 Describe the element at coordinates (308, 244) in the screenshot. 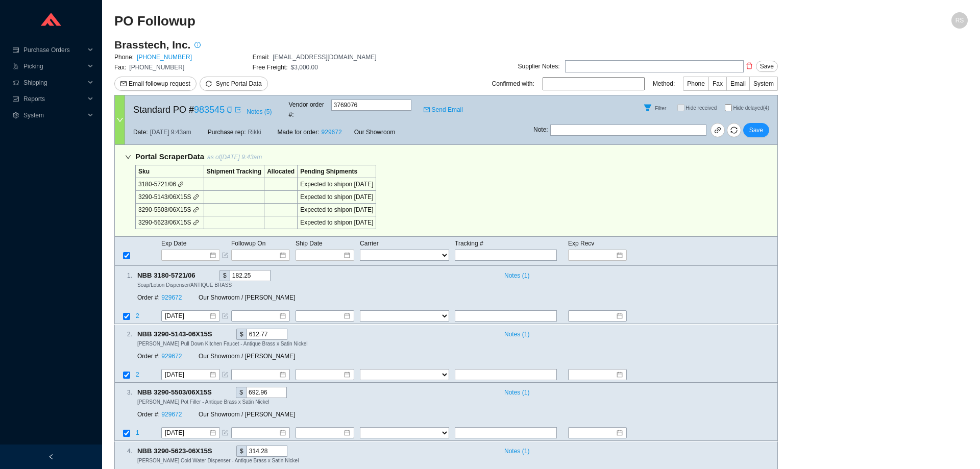

I see `span: Ship Date` at that location.